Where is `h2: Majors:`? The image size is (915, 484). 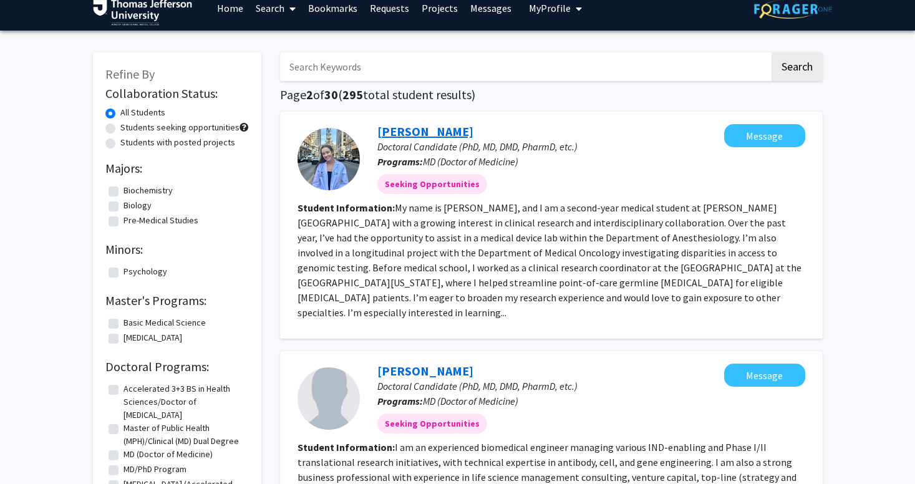
h2: Majors: is located at coordinates (177, 168).